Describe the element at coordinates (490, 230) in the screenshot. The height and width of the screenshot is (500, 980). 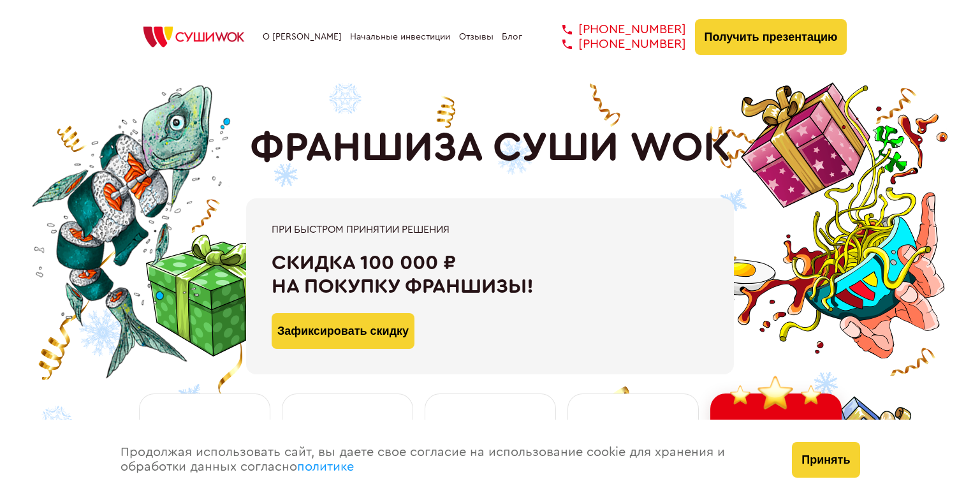
I see `div: При быстром принятии решения` at that location.